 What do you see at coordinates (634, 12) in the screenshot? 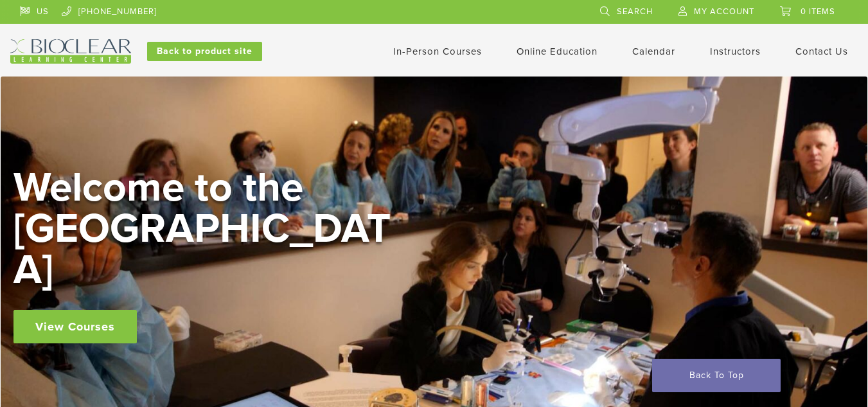
I see `span: Search` at bounding box center [634, 12].